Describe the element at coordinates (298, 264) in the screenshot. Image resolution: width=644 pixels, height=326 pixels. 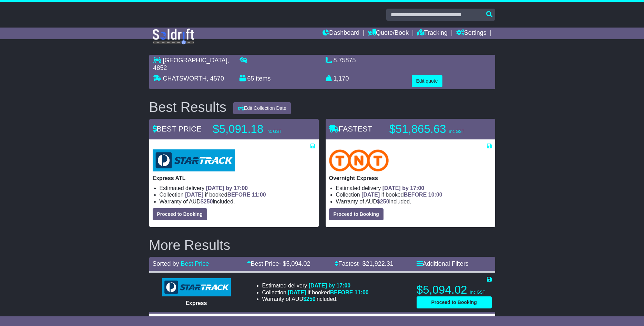
I see `span: 5,094.02` at that location.